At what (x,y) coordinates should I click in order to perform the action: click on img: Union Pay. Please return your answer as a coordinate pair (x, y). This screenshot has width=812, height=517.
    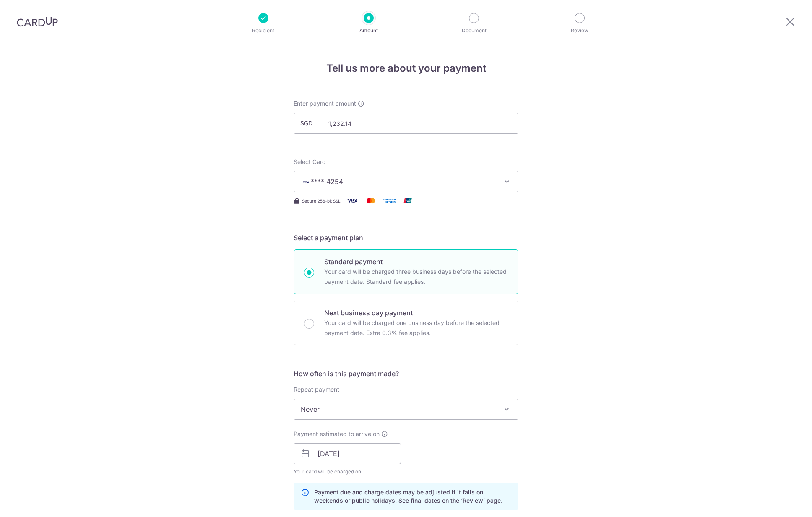
    Looking at the image, I should click on (408, 200).